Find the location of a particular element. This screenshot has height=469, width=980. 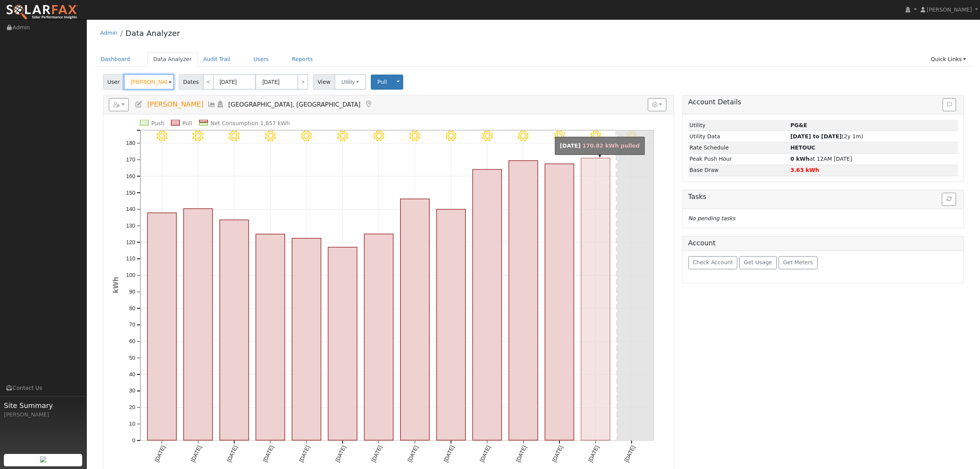

text: 120 is located at coordinates (131, 242).